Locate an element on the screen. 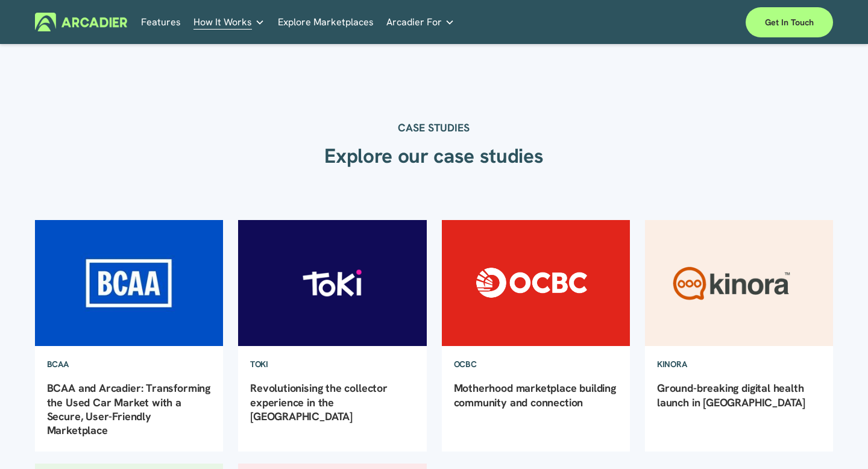 The height and width of the screenshot is (469, 868). img: BCAA and Arcadier: Transforming the Used Car Market with a Secure, User-Friendly Marketplace is located at coordinates (129, 283).